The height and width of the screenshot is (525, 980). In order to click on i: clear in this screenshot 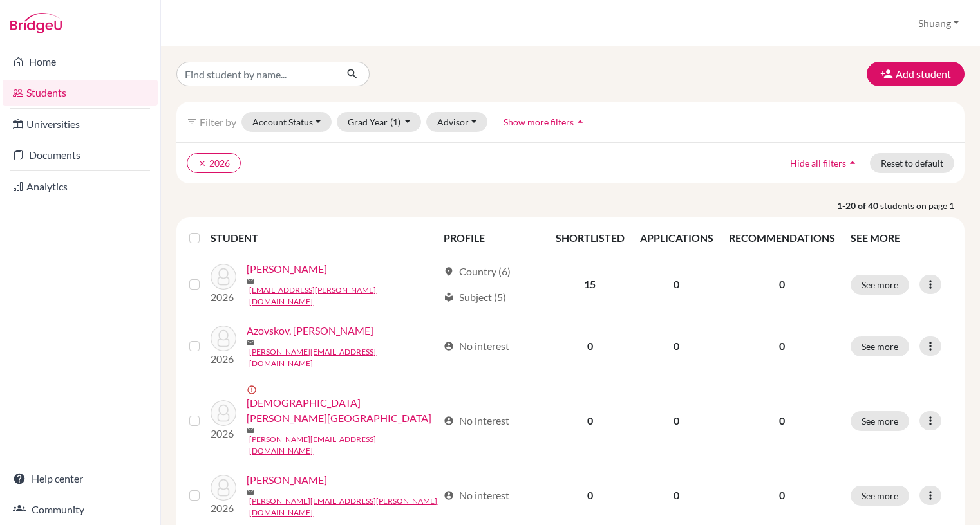, I will do `click(202, 164)`.